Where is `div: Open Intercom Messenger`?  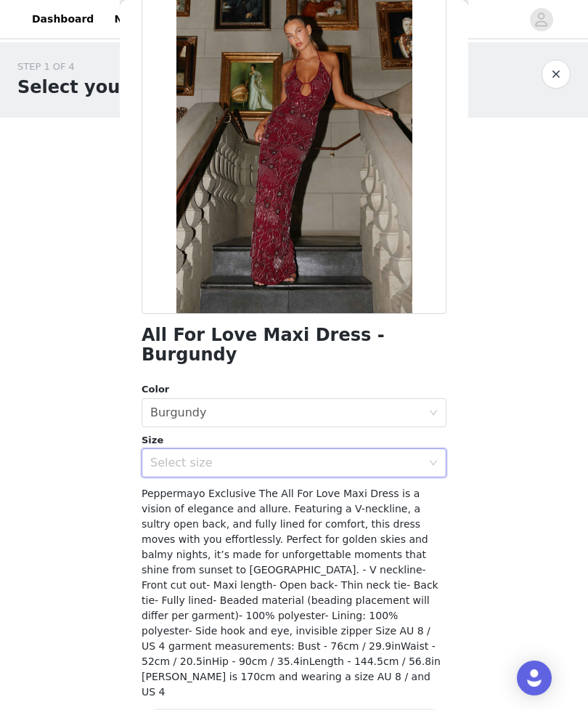
div: Open Intercom Messenger is located at coordinates (534, 678).